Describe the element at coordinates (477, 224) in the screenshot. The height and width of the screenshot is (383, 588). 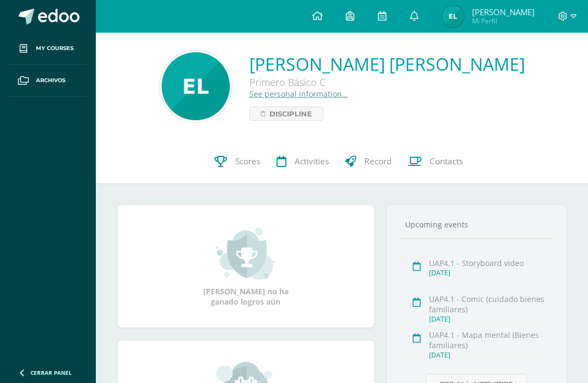
I see `div: Upcoming events` at that location.